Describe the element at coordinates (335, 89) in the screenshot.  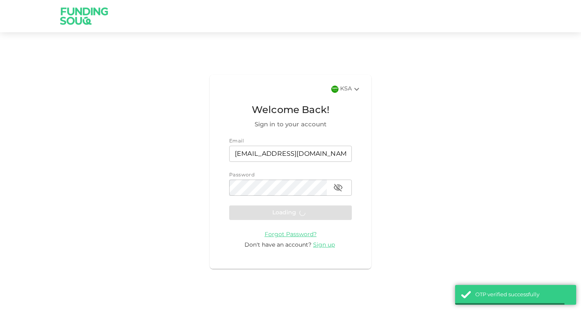
I see `img: flag-sa.b9a346574cdc8950dd34b50780441f57.svg` at that location.